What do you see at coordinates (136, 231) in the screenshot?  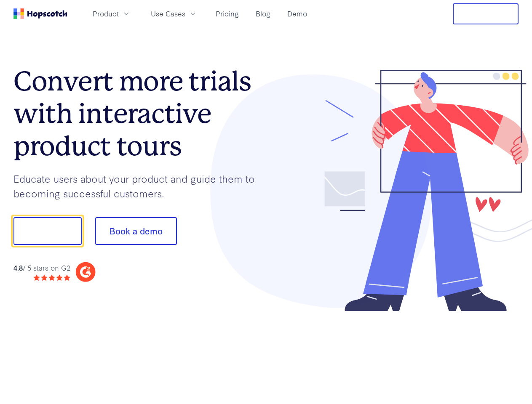 I see `button: Book a demo` at bounding box center [136, 231].